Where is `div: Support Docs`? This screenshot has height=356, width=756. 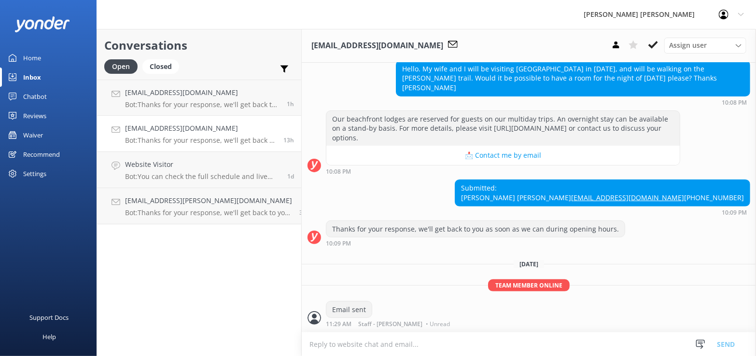 div: Support Docs is located at coordinates (49, 318).